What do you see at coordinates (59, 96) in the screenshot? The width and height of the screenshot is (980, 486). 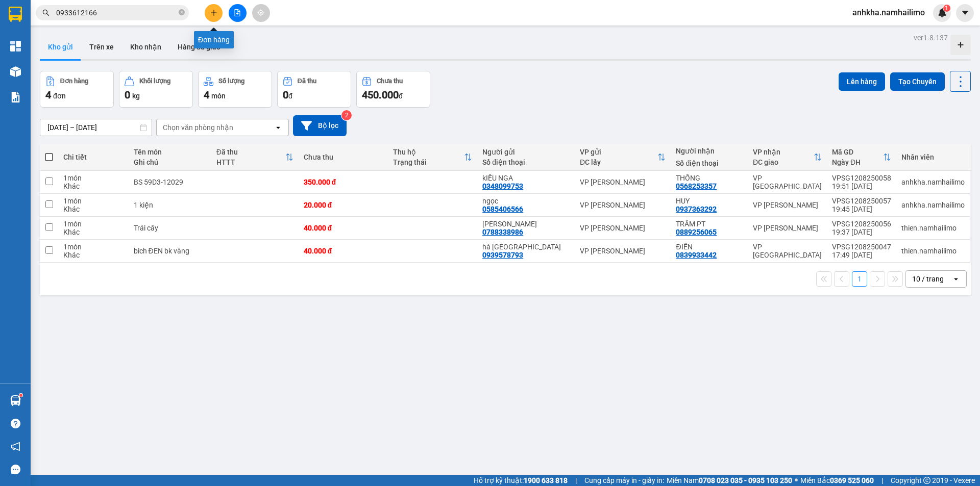 I see `span: đơn` at bounding box center [59, 96].